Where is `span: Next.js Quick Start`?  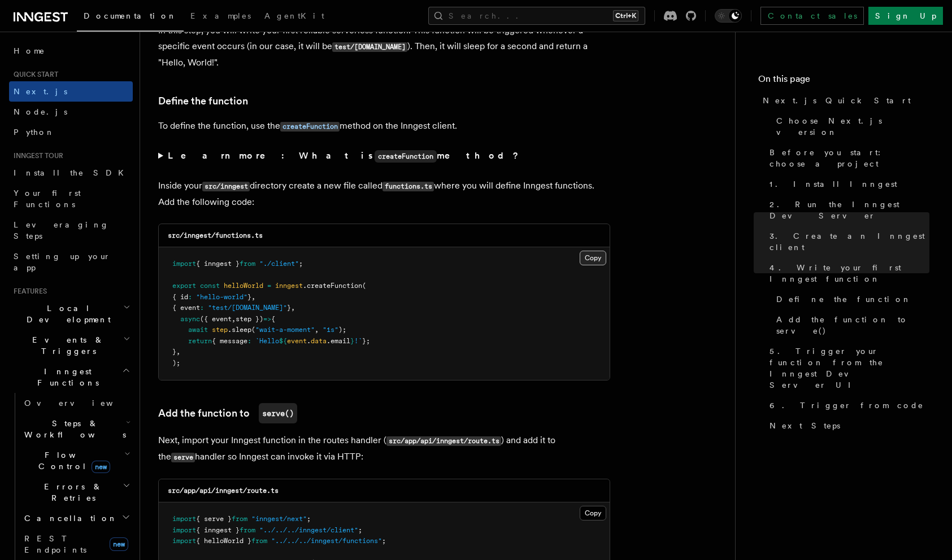
span: Next.js Quick Start is located at coordinates (837, 101).